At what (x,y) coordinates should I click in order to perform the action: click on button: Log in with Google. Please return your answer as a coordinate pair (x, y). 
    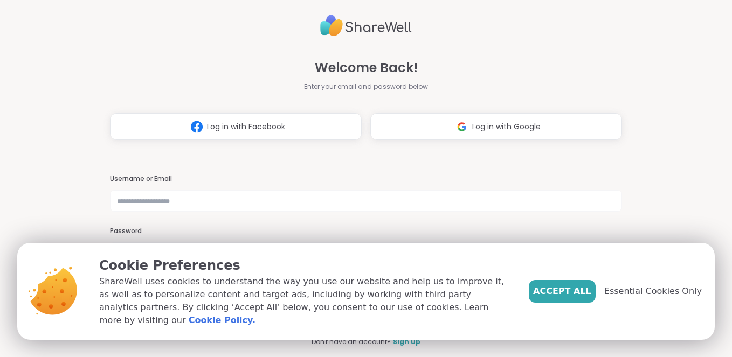
    Looking at the image, I should click on (496, 127).